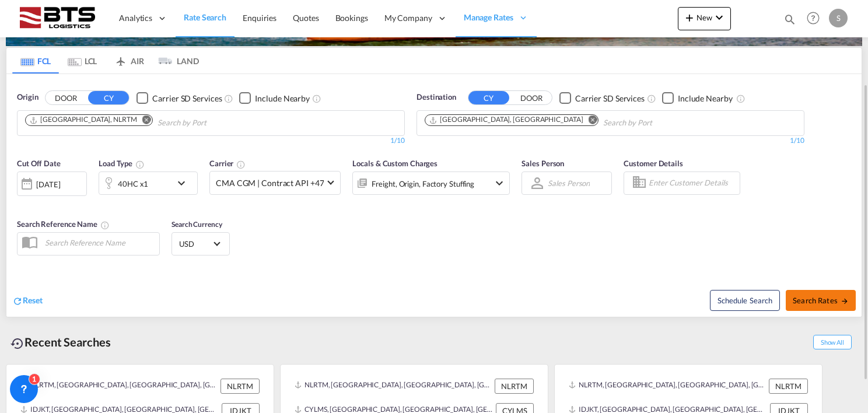  What do you see at coordinates (39, 163) in the screenshot?
I see `span: Cut Off Date` at bounding box center [39, 163].